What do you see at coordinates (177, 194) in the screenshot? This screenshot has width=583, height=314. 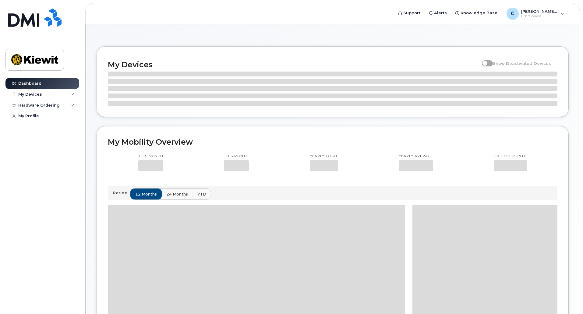 I see `span: 24 months` at bounding box center [177, 194].